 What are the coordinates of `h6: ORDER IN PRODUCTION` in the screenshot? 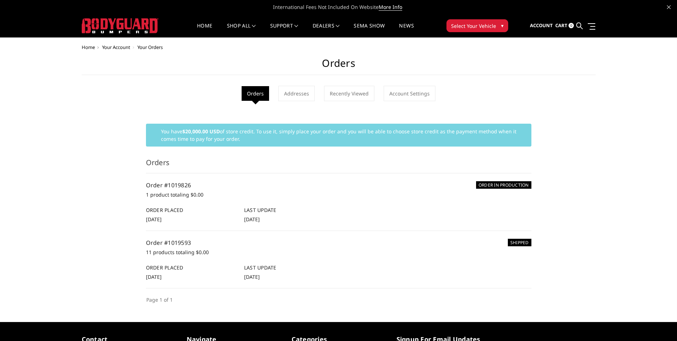 It's located at (504, 185).